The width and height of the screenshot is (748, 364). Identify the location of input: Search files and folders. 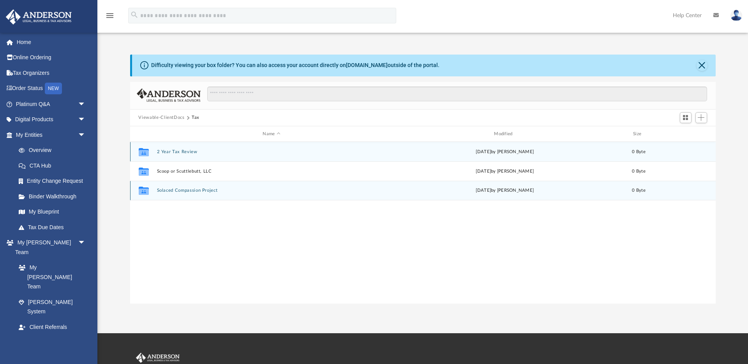
(457, 94).